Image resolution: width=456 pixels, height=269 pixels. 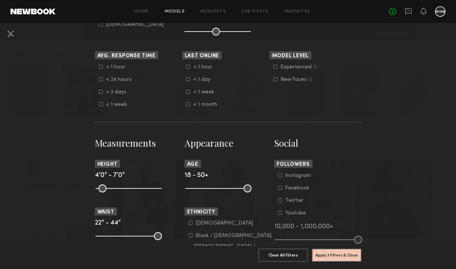 I want to click on button: Apply 3 Filters & Close, so click(x=337, y=255).